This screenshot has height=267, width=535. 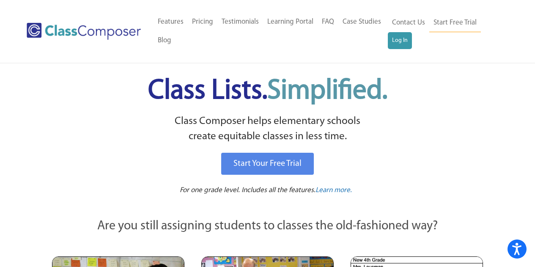 What do you see at coordinates (84, 31) in the screenshot?
I see `img: Class Composer` at bounding box center [84, 31].